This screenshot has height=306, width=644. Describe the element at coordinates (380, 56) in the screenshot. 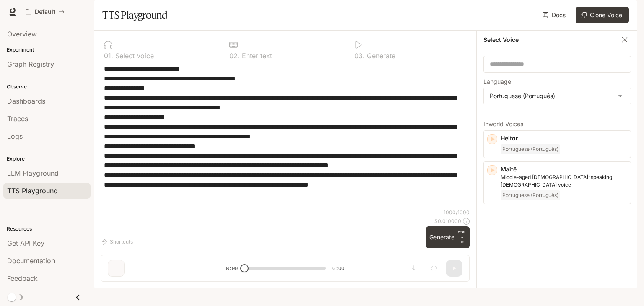

I see `p: Generate` at that location.